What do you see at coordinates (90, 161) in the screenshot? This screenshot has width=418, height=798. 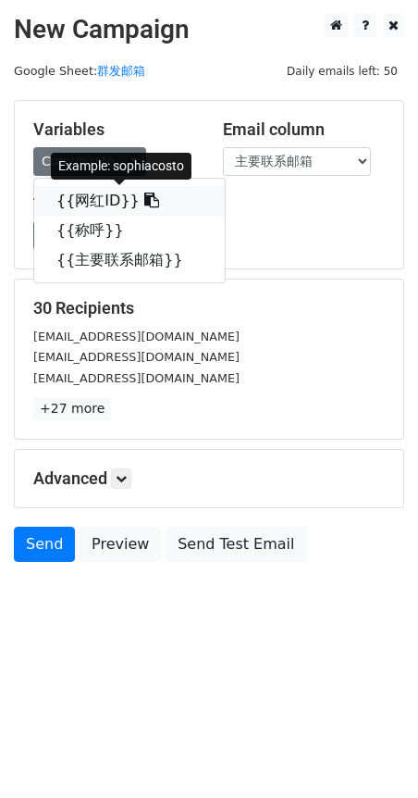 I see `a: Copy/paste...` at bounding box center [90, 161].